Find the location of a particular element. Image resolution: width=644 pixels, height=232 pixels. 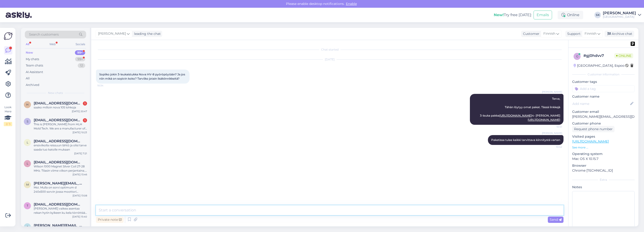

span: marko.laitala@hotmail.com is located at coordinates (58, 183).